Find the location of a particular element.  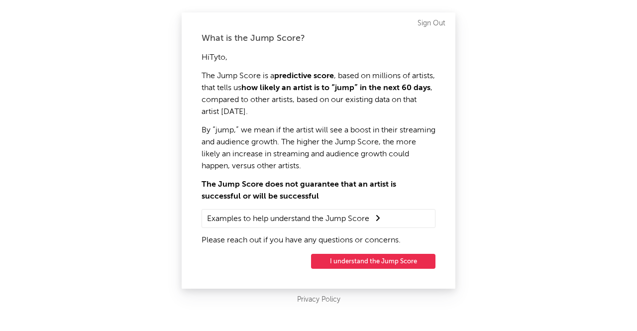

p: The Jump Score is a , based on millions of artists, that tells us , compared to other artists, ba... is located at coordinates (319, 94).